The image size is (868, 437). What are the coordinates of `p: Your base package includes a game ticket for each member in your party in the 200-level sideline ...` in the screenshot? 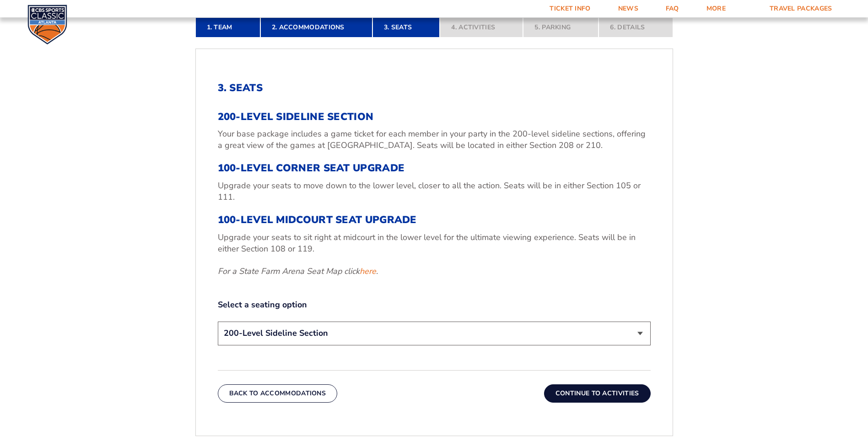 It's located at (435, 139).